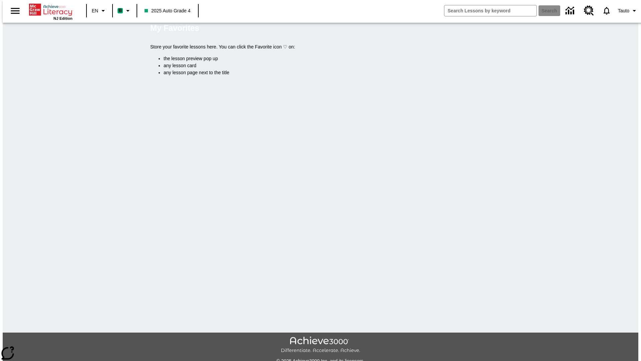 This screenshot has height=361, width=641. What do you see at coordinates (125, 11) in the screenshot?
I see `button: Boost Class color is mint green. Change class color` at bounding box center [125, 11].